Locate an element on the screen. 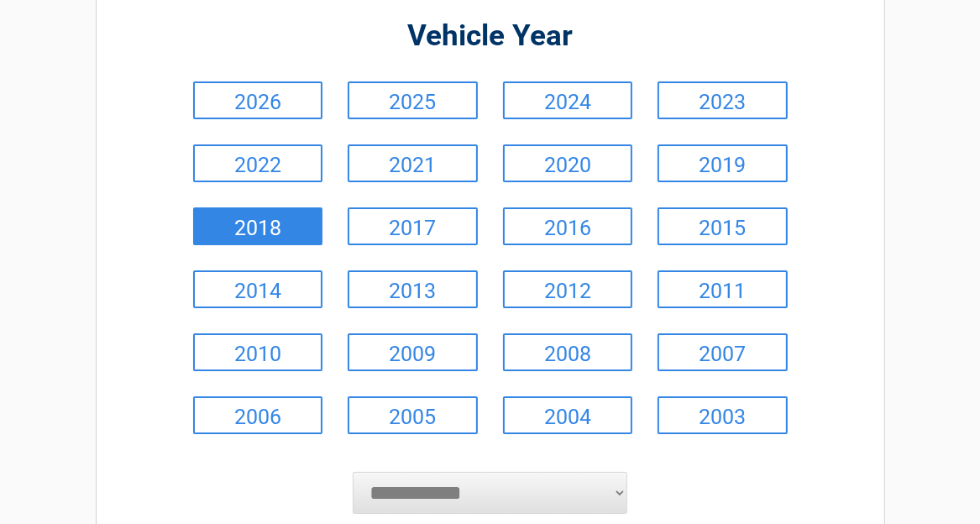  a: 2005 is located at coordinates (412, 415).